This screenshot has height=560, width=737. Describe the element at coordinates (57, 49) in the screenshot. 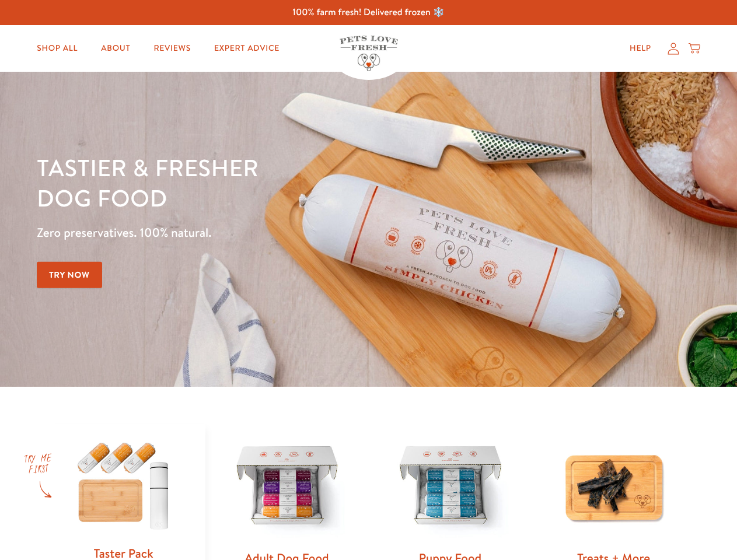

I see `a: Shop All` at that location.